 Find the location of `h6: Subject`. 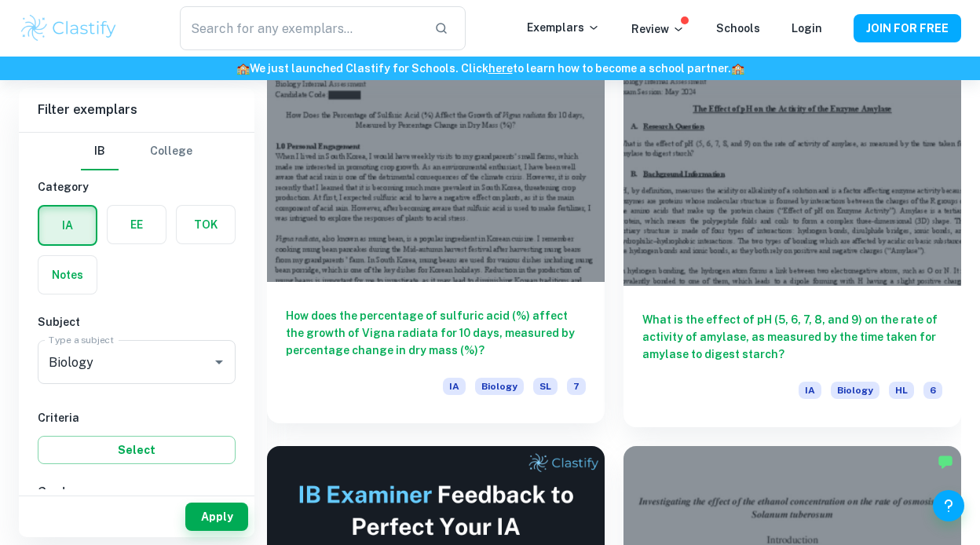

h6: Subject is located at coordinates (137, 322).